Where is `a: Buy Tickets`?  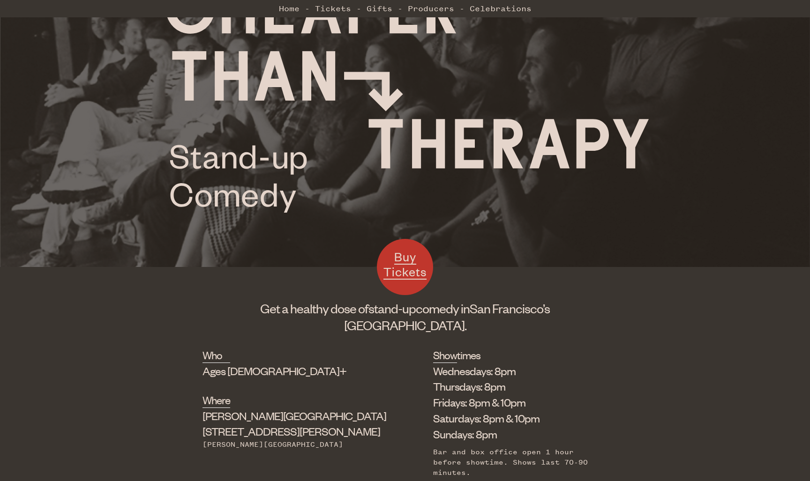
a: Buy Tickets is located at coordinates (405, 267).